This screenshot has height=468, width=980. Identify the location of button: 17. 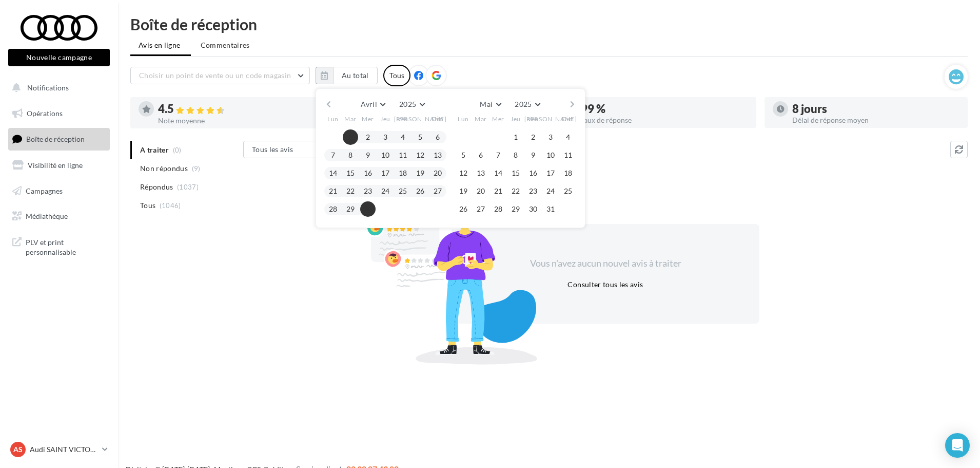
(551, 173).